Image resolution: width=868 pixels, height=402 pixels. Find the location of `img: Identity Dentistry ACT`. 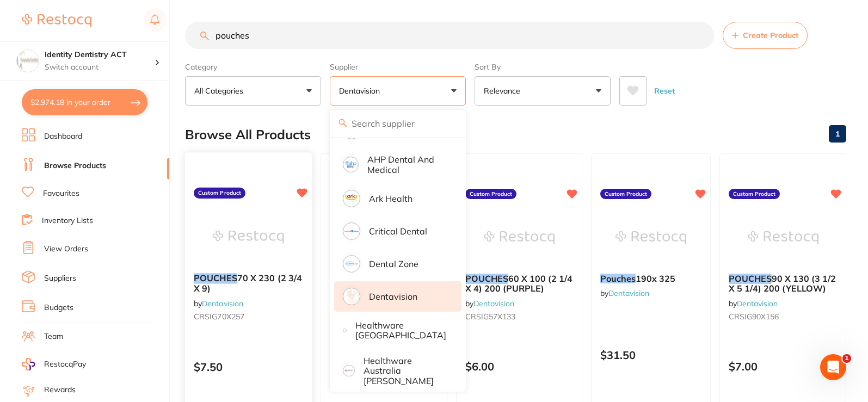

img: Identity Dentistry ACT is located at coordinates (28, 61).